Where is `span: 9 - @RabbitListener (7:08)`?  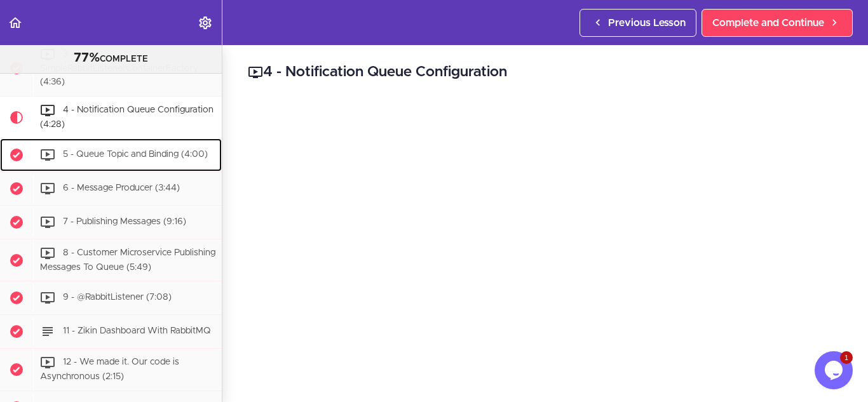 span: 9 - @RabbitListener (7:08) is located at coordinates (117, 298).